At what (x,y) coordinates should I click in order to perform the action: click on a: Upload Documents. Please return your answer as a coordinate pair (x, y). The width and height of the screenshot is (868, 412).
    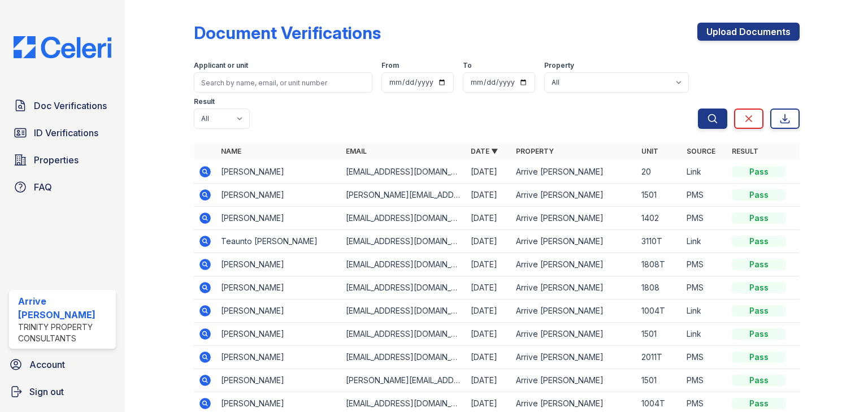
    Looking at the image, I should click on (748, 32).